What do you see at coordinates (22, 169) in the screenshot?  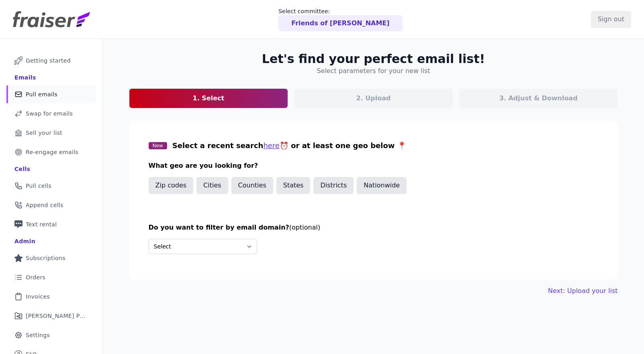 I see `div: Cells` at bounding box center [22, 169].